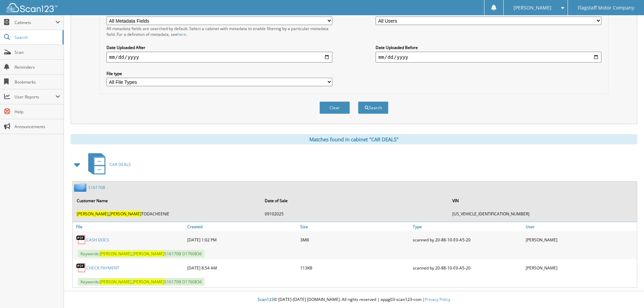  I want to click on div: All metadata fields are searched by default. Select a cabinet with metadata to enable filtering b..., so click(219, 32).